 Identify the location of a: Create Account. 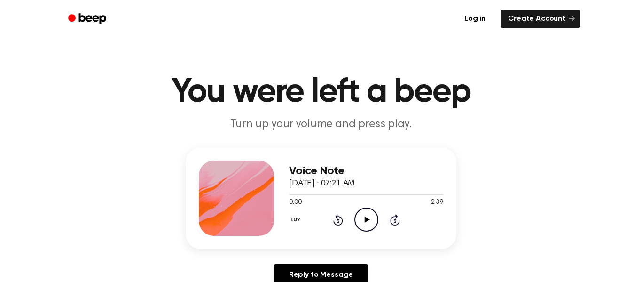
(541, 19).